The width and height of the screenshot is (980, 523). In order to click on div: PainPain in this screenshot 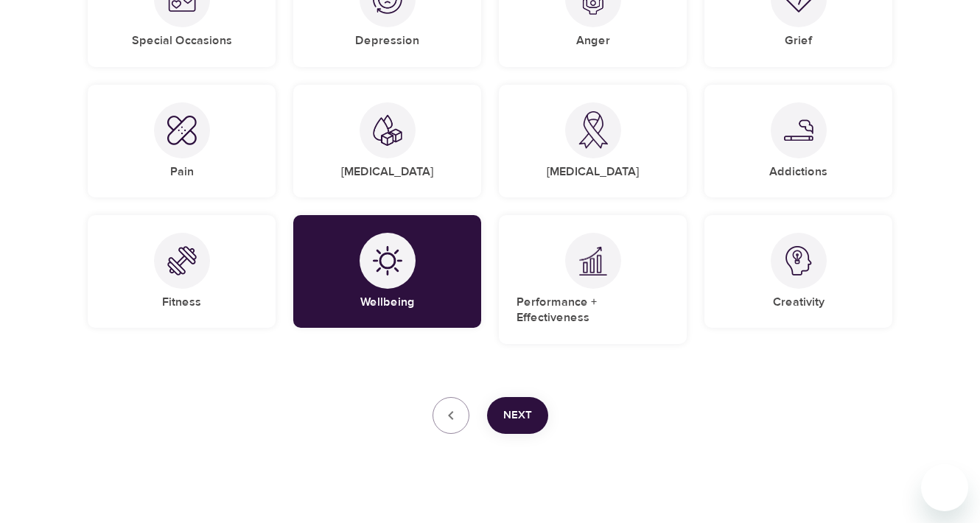, I will do `click(181, 141)`.